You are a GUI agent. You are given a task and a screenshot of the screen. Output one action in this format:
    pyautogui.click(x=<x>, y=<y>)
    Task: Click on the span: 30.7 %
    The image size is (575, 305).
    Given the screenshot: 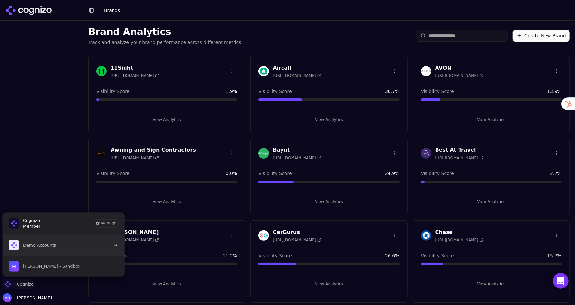 What is the action you would take?
    pyautogui.click(x=392, y=91)
    